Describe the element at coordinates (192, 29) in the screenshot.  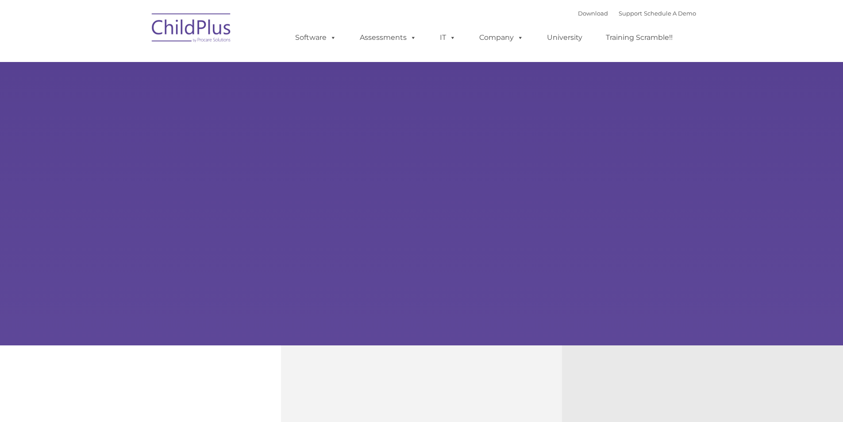
I see `img: ChildPlus by Procare Solutions` at that location.